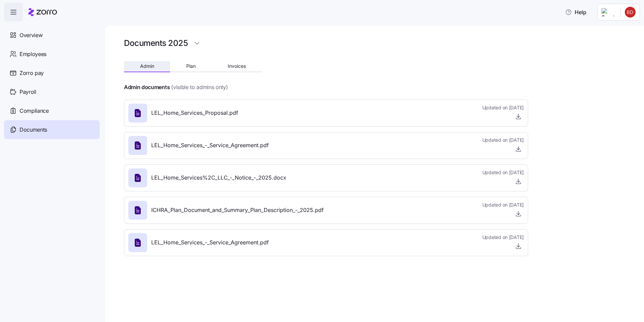 The image size is (644, 322). I want to click on img: Employer logo, so click(608, 13).